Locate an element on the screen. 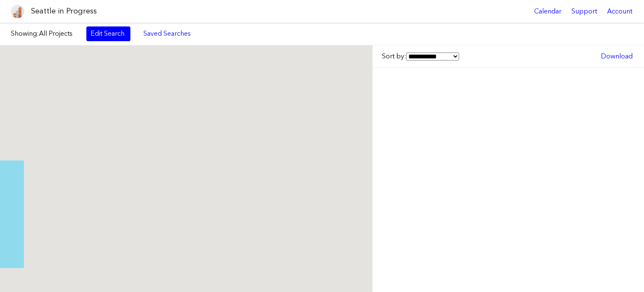  a: Download is located at coordinates (617, 56).